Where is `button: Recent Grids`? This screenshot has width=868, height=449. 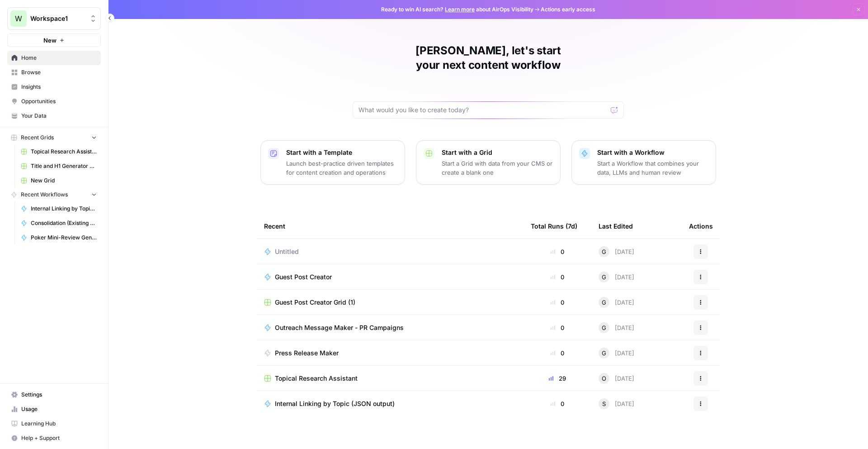 button: Recent Grids is located at coordinates (54, 138).